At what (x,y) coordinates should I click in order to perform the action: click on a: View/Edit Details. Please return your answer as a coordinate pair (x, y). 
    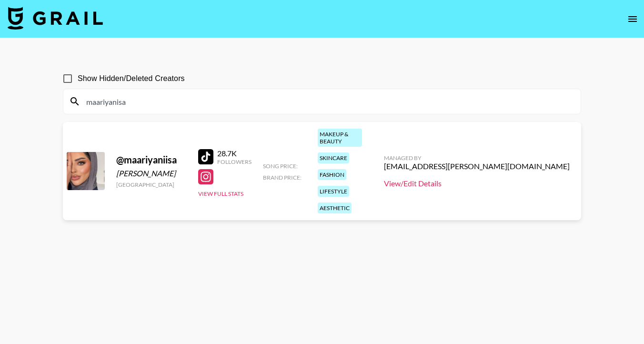
    Looking at the image, I should click on (477, 184).